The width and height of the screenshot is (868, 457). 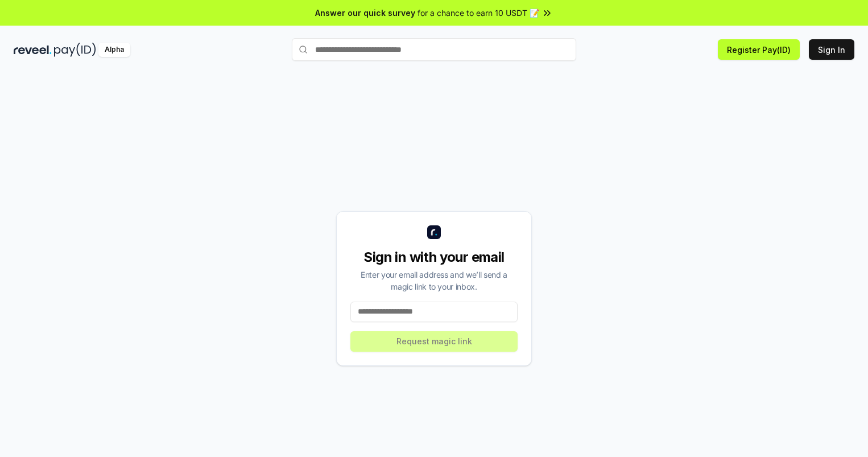 What do you see at coordinates (434, 232) in the screenshot?
I see `img: logo_small` at bounding box center [434, 232].